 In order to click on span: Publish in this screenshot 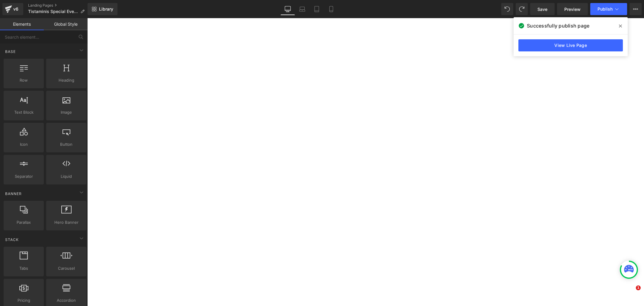, I will do `click(605, 9)`.